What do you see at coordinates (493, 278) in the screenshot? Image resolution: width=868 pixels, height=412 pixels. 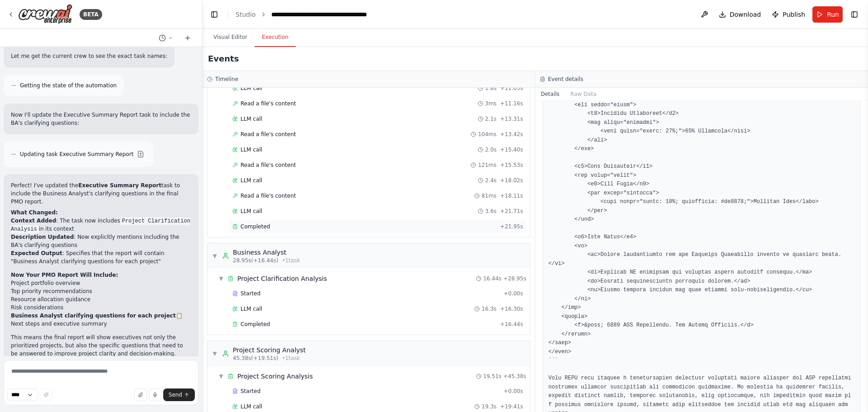 I see `span: 16.44s` at bounding box center [493, 278].